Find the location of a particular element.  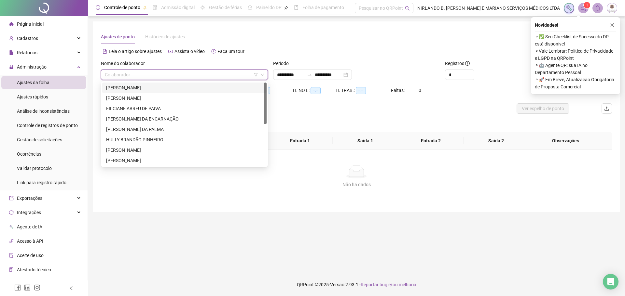

th: Saída 1 is located at coordinates (365, 141).